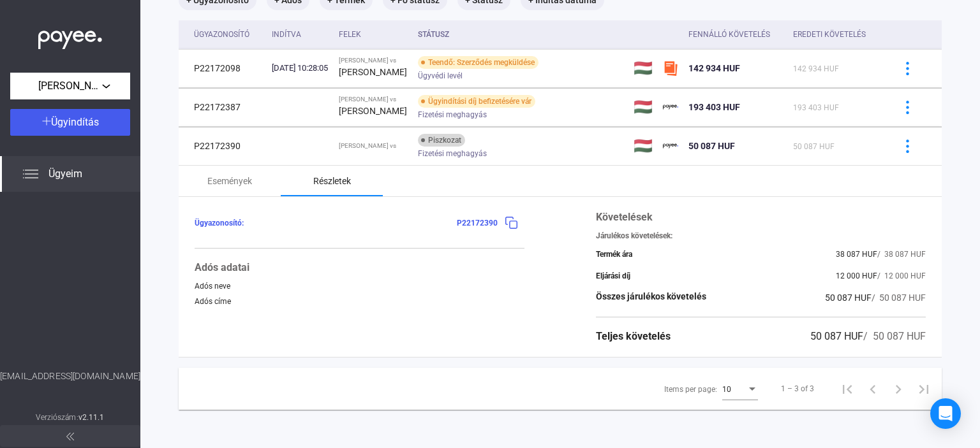 The width and height of the screenshot is (980, 448). What do you see at coordinates (442, 140) in the screenshot?
I see `div: Piszkozat` at bounding box center [442, 140].